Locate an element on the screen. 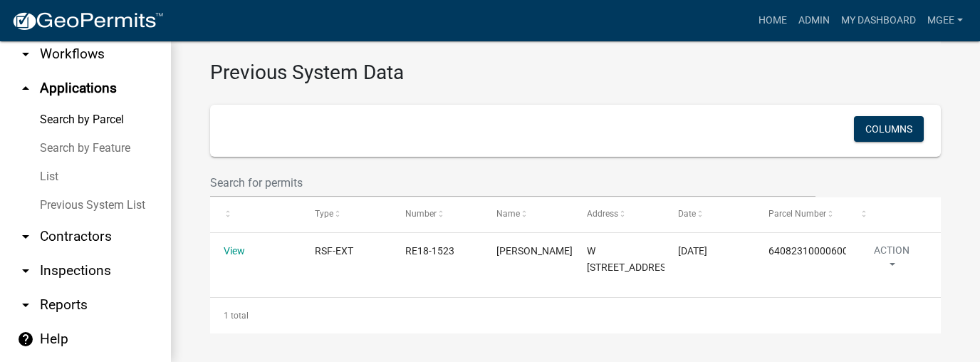 The image size is (980, 362). span: Name is located at coordinates (508, 213).